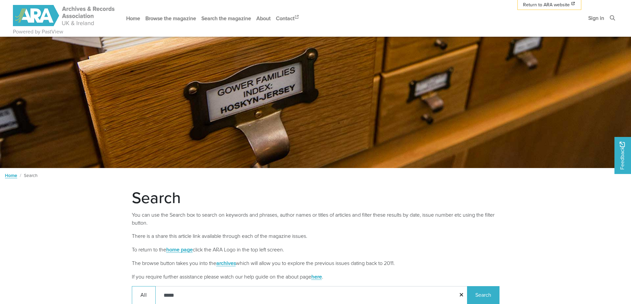 The height and width of the screenshot is (304, 631). I want to click on h1: Search, so click(316, 198).